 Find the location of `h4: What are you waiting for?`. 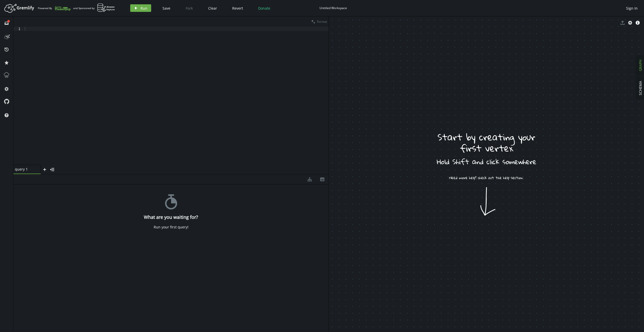

h4: What are you waiting for? is located at coordinates (171, 217).